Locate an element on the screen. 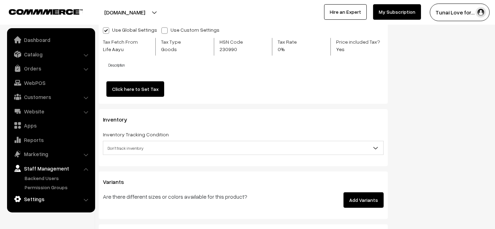 The image size is (495, 229). span: Goods is located at coordinates (179, 49).